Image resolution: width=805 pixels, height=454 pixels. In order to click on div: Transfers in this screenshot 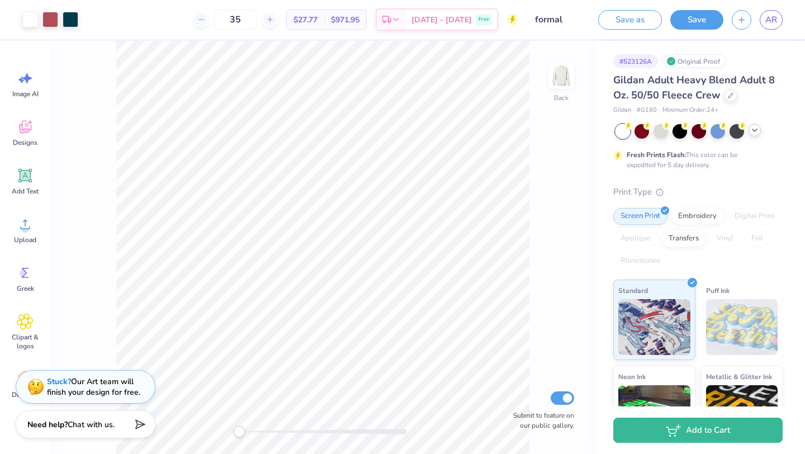, I will do `click(684, 239)`.